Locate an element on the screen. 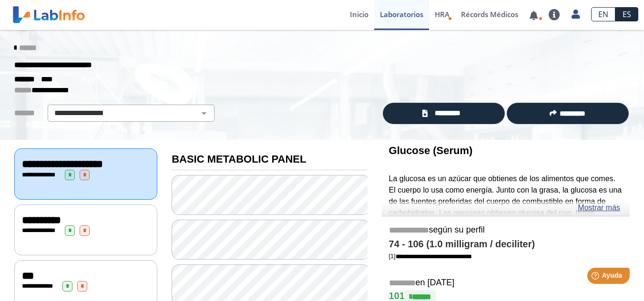 This screenshot has height=301, width=644. a: EN is located at coordinates (603, 14).